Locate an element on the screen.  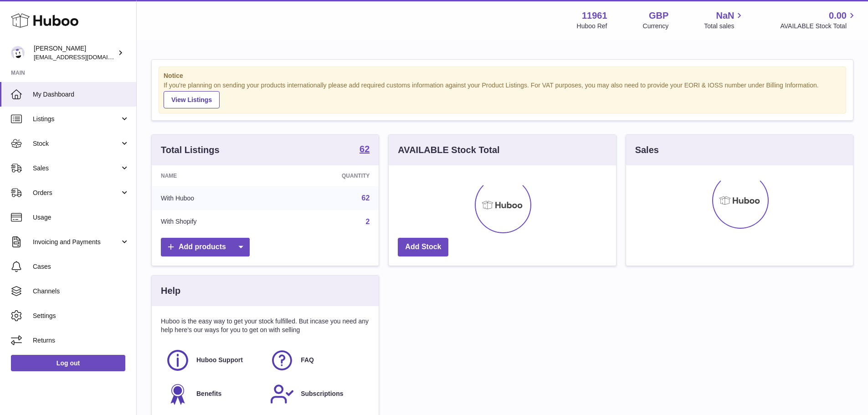
span: Huboo Support is located at coordinates (219, 360).